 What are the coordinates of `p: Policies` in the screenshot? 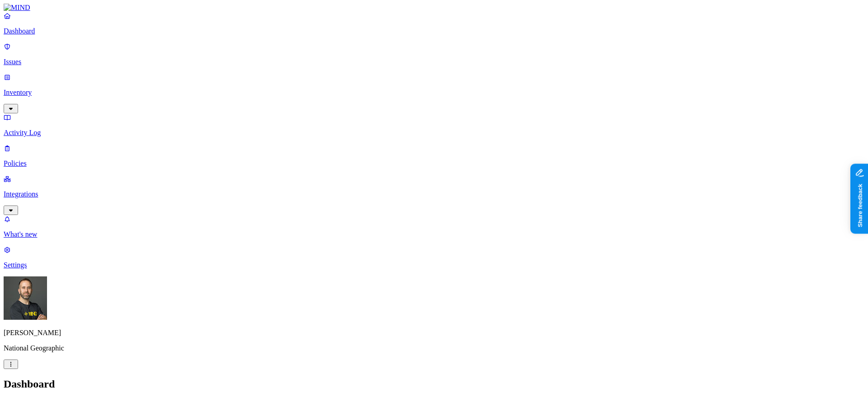 It's located at (434, 164).